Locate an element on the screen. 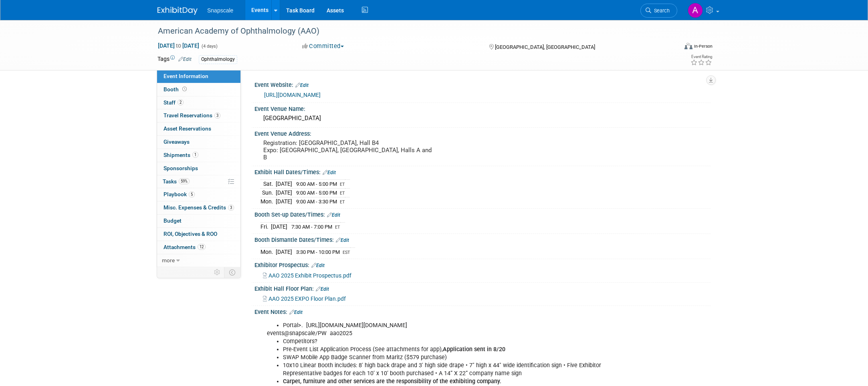 The image size is (868, 386). a: Playbook5 is located at coordinates (199, 195).